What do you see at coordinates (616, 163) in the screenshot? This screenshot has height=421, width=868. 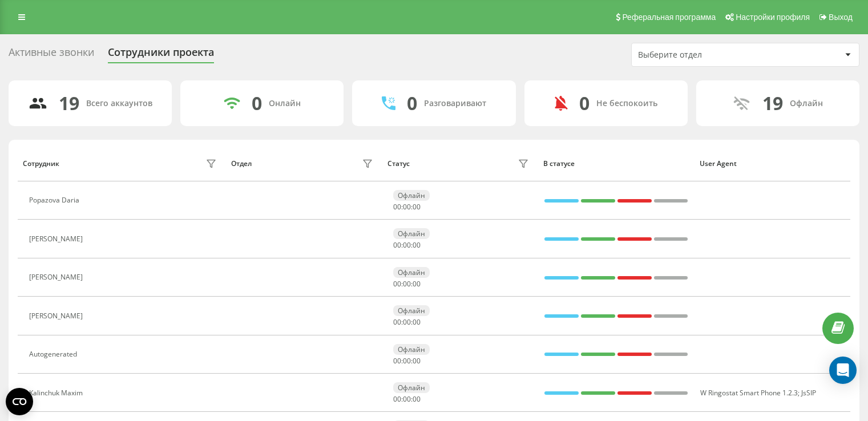 I see `div: В статусе` at bounding box center [616, 163].